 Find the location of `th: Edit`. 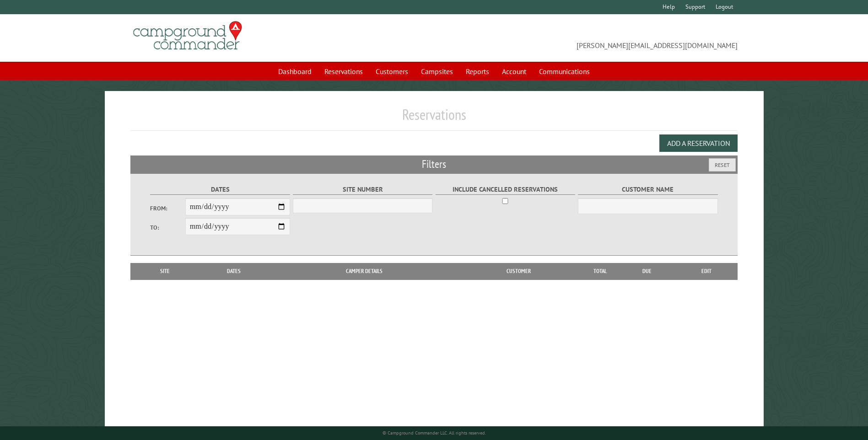

th: Edit is located at coordinates (707, 271).